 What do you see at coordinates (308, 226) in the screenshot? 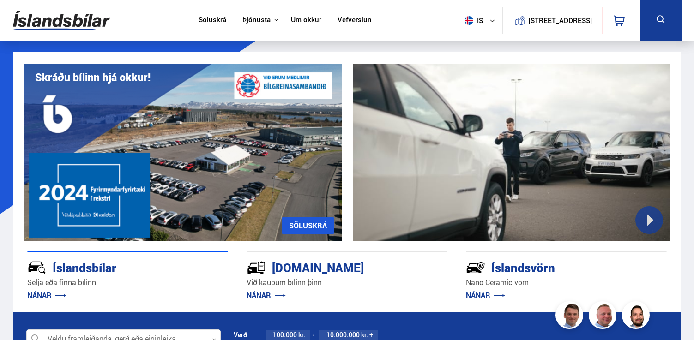
I see `a: SÖLUSKRÁ` at bounding box center [308, 226].